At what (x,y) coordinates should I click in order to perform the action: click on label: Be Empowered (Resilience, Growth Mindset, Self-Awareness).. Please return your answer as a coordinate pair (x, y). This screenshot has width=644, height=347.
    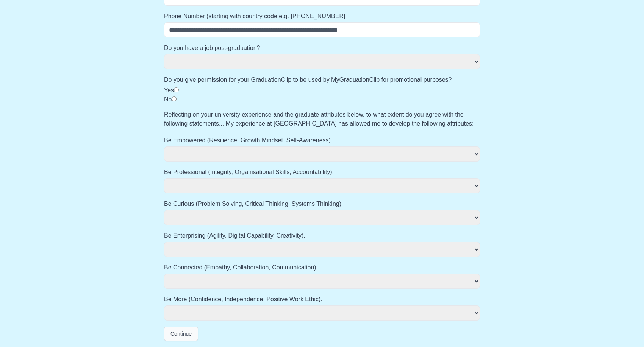
    Looking at the image, I should click on (322, 141).